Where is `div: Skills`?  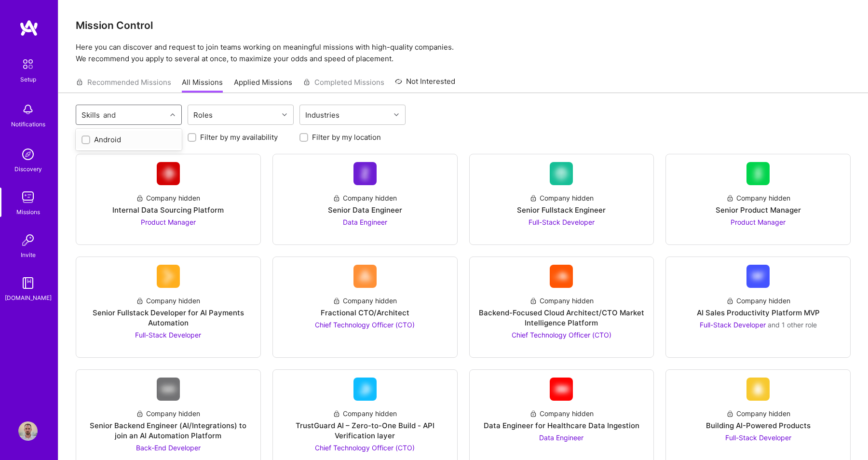
div: Skills is located at coordinates (91, 115).